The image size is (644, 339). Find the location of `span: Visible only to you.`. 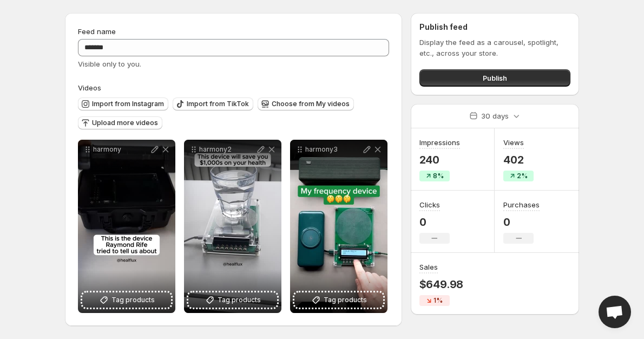

span: Visible only to you. is located at coordinates (109, 64).